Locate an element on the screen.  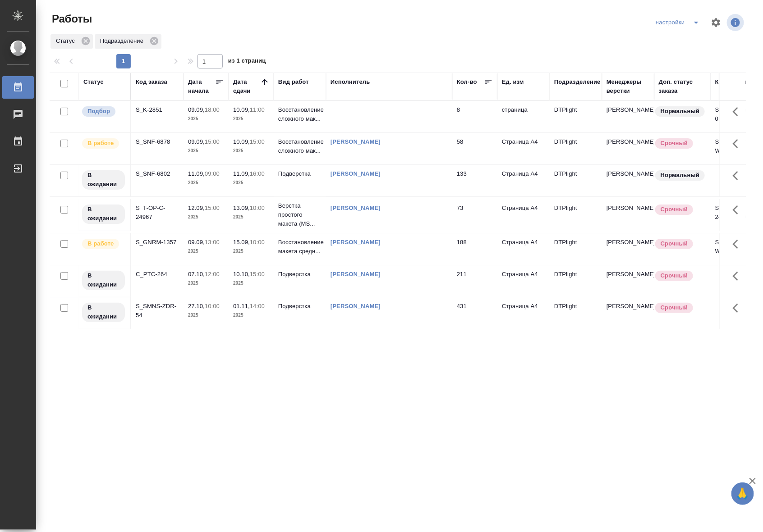
p: 12:00 is located at coordinates (212, 274).